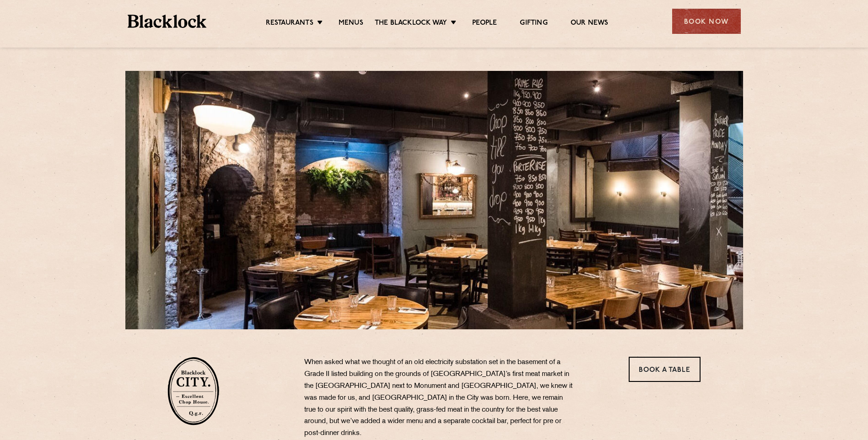  I want to click on a: People, so click(485, 24).